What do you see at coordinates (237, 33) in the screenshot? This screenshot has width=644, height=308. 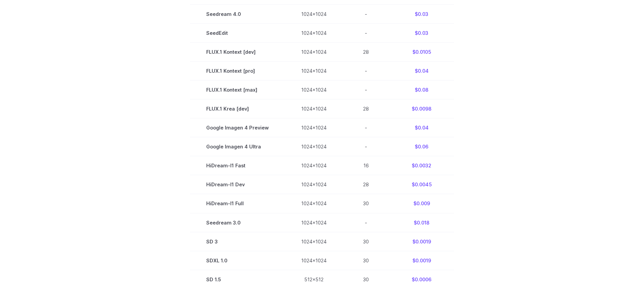 I see `td: SeedEdit` at bounding box center [237, 33].